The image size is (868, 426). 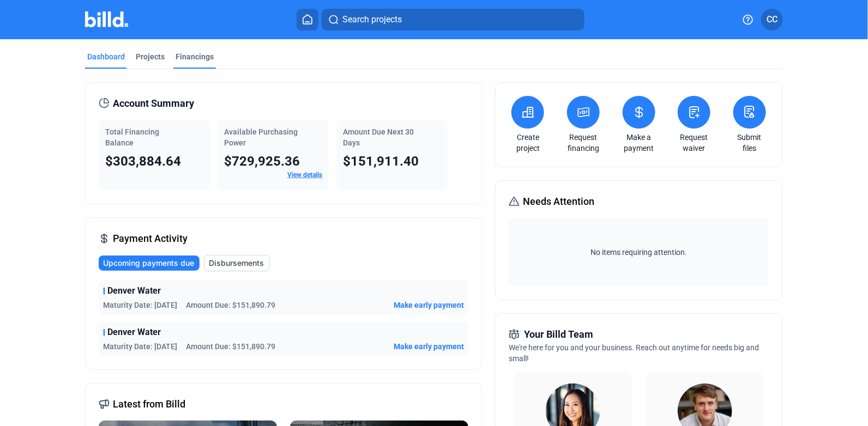 I want to click on span: Total Financing Balance, so click(x=131, y=137).